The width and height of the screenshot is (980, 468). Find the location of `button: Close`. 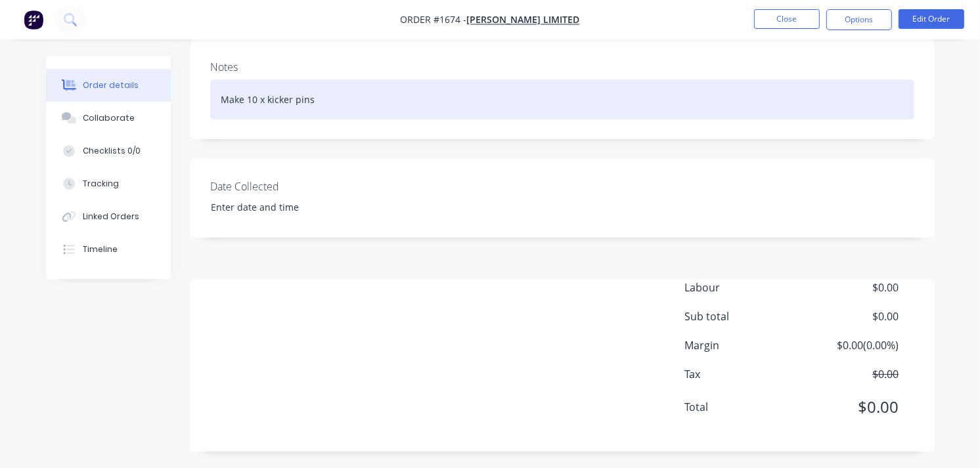

button: Close is located at coordinates (787, 19).